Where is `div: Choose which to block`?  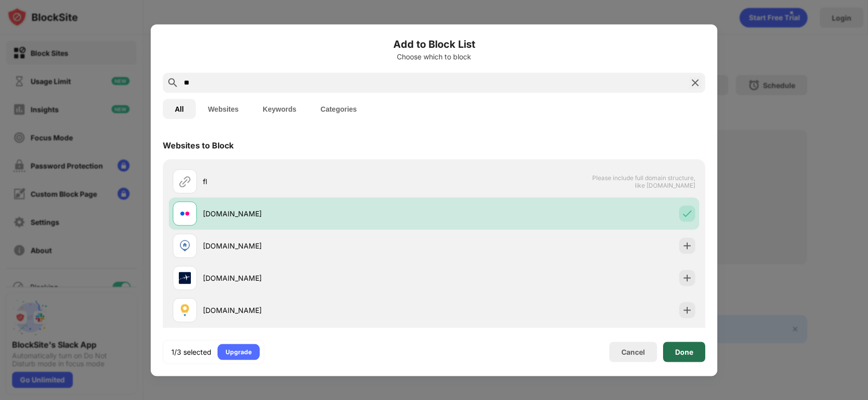
div: Choose which to block is located at coordinates (434, 56).